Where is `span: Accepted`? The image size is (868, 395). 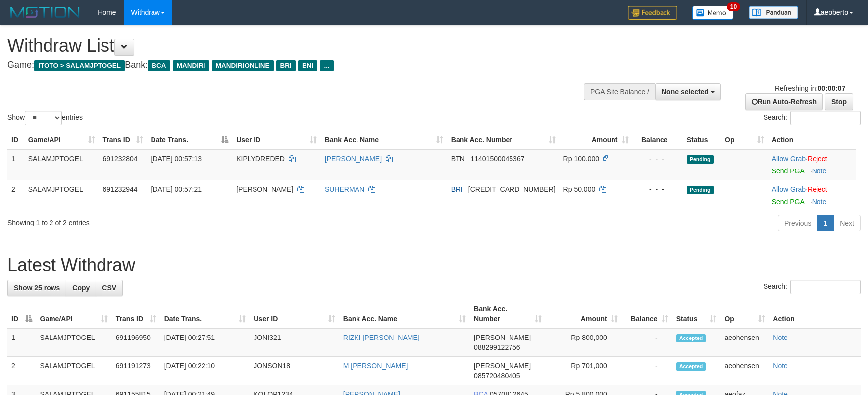
span: Accepted is located at coordinates (692, 338).